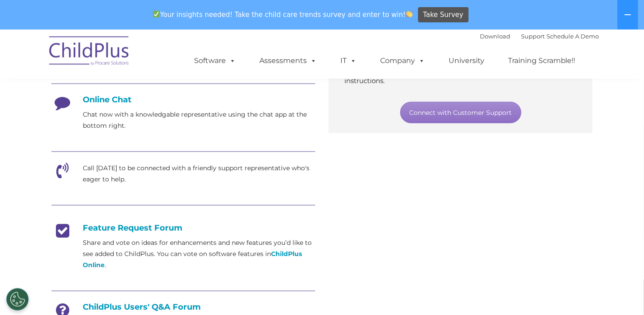  What do you see at coordinates (348, 61) in the screenshot?
I see `a: IT` at bounding box center [348, 61].